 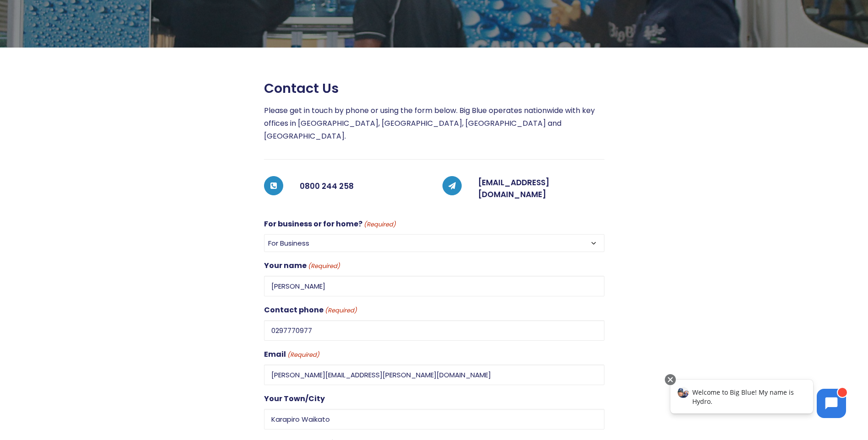 I want to click on label: Your name, so click(x=302, y=265).